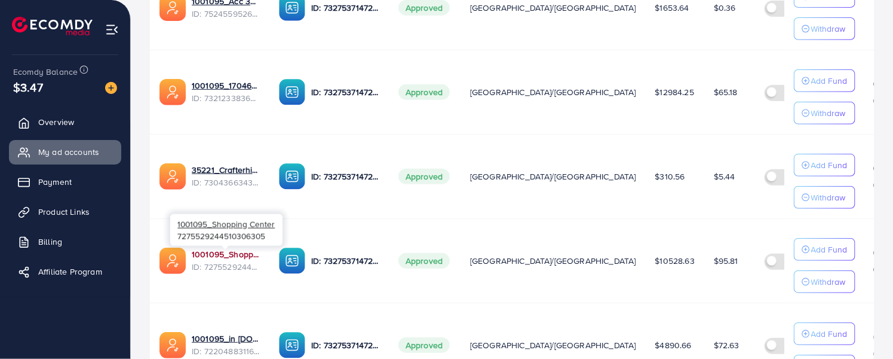  Describe the element at coordinates (69, 152) in the screenshot. I see `span: My ad accounts` at that location.